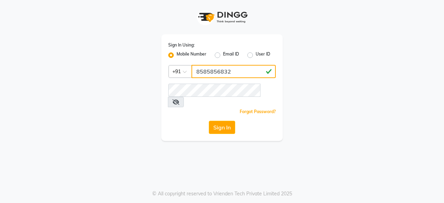  What do you see at coordinates (231, 55) in the screenshot?
I see `label: Email ID` at bounding box center [231, 55].